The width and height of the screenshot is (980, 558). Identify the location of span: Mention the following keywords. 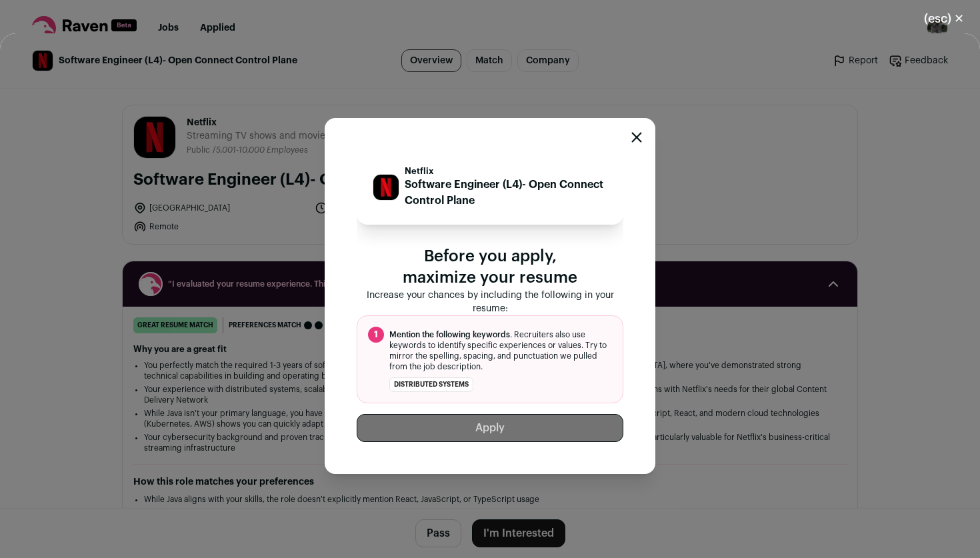
(449, 335).